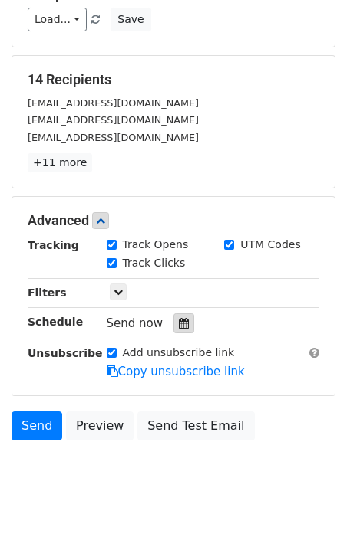 The image size is (347, 560). What do you see at coordinates (57, 19) in the screenshot?
I see `a: Load...` at bounding box center [57, 19].